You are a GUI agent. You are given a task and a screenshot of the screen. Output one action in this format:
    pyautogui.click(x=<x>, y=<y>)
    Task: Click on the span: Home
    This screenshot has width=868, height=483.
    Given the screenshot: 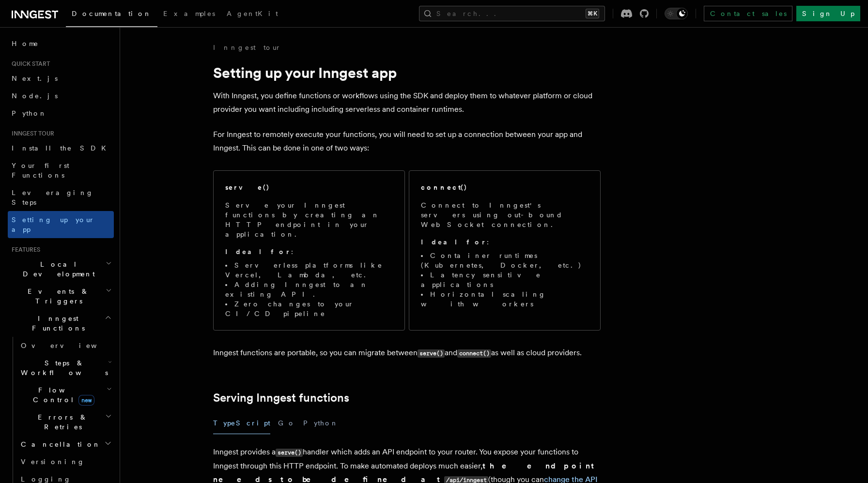 What is the action you would take?
    pyautogui.click(x=26, y=44)
    